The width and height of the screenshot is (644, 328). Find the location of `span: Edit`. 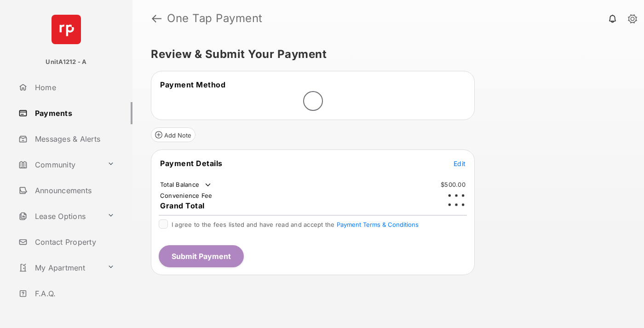

span: Edit is located at coordinates (459, 164).